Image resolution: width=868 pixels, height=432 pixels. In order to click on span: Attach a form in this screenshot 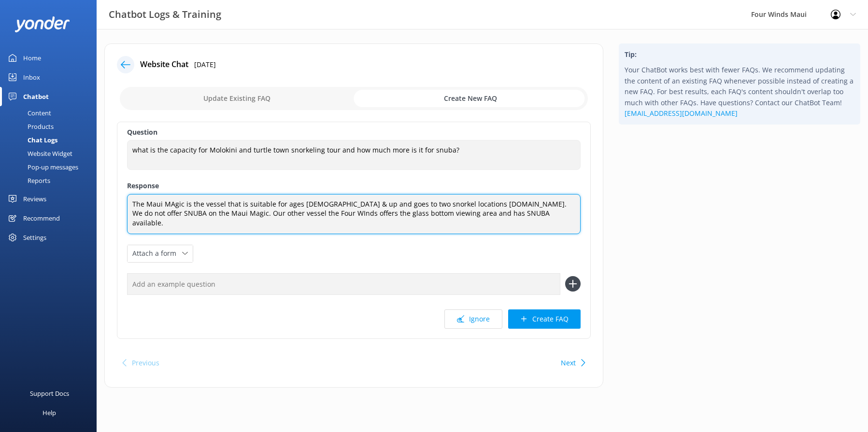, I will do `click(157, 254)`.